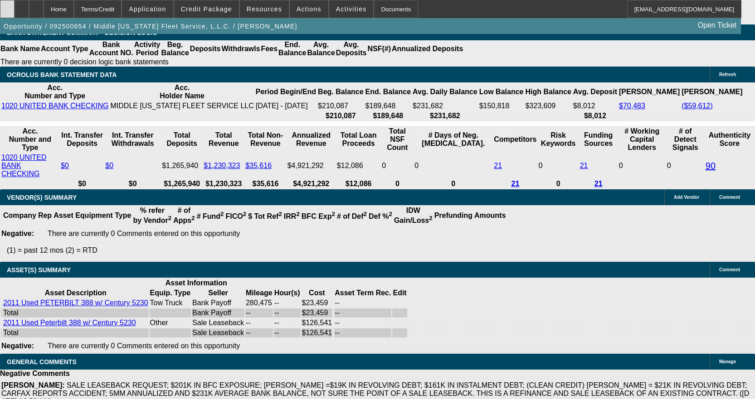 The width and height of the screenshot is (755, 399). I want to click on th: Total Revenue, so click(223, 140).